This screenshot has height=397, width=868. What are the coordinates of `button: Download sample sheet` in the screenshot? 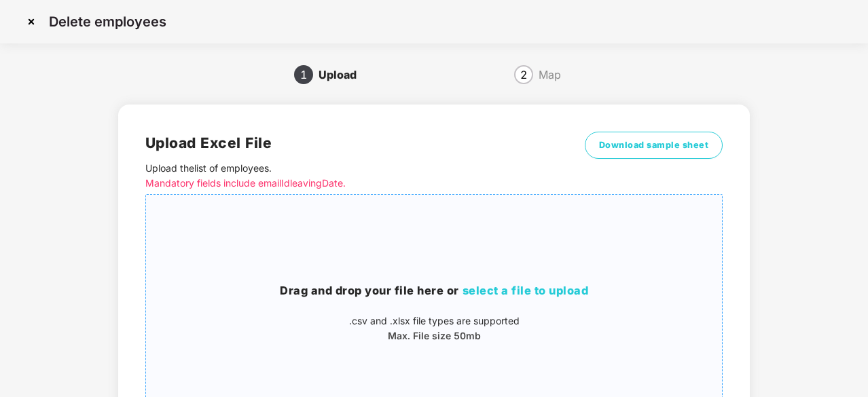 It's located at (654, 145).